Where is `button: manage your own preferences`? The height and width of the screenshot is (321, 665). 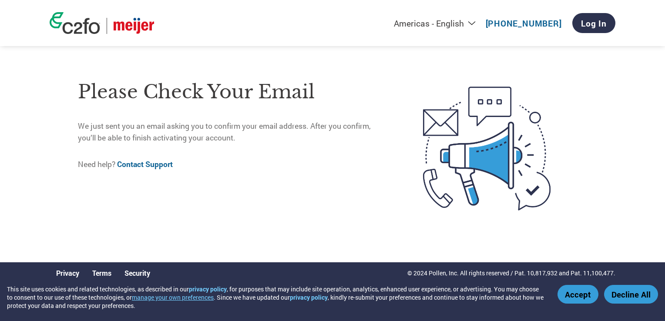
button: manage your own preferences is located at coordinates (173, 297).